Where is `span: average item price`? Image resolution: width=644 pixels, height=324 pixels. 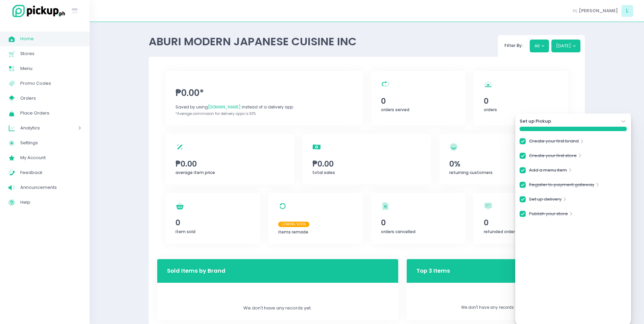 span: average item price is located at coordinates (195, 172).